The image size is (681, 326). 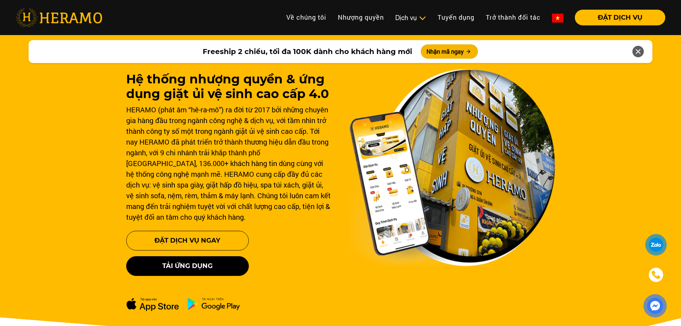 What do you see at coordinates (411, 18) in the screenshot?
I see `div: Dịch vụ` at bounding box center [411, 18].